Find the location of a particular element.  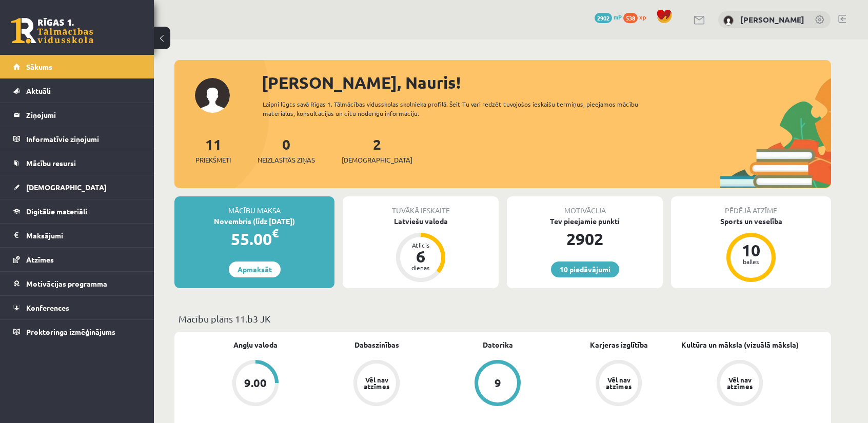

a: Rīgas 1. Tālmācības vidusskola is located at coordinates (52, 31).